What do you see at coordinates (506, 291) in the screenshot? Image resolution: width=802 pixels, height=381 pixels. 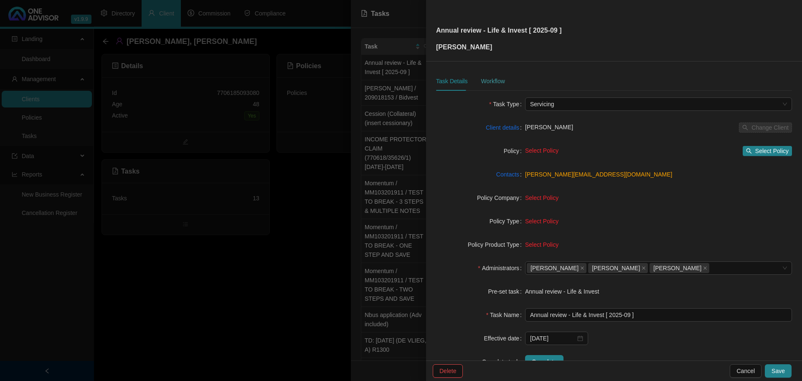 I see `label: Pre-set task` at bounding box center [506, 291].